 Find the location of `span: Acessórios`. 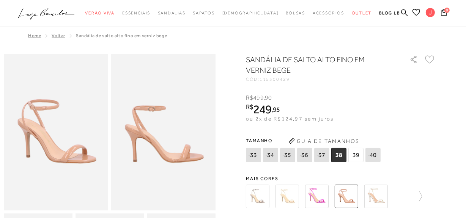

span: Acessórios is located at coordinates (328, 13).